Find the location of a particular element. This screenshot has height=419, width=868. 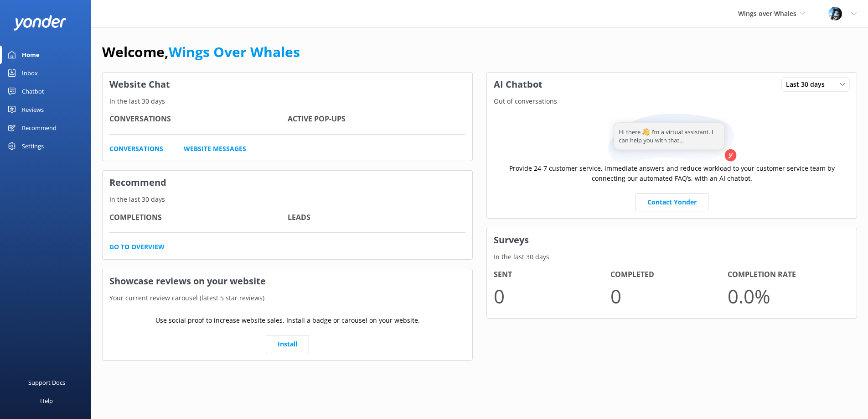

h3: Showcase reviews on your website is located at coordinates (287, 281).